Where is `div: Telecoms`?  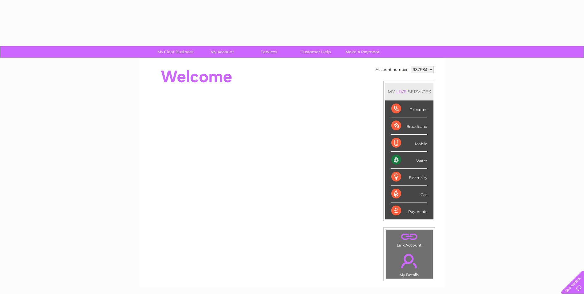
div: Telecoms is located at coordinates (409, 109).